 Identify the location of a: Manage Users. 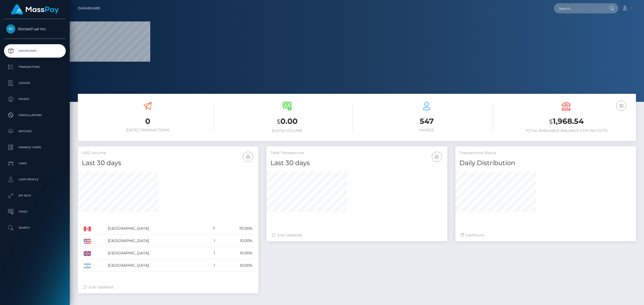
(35, 147).